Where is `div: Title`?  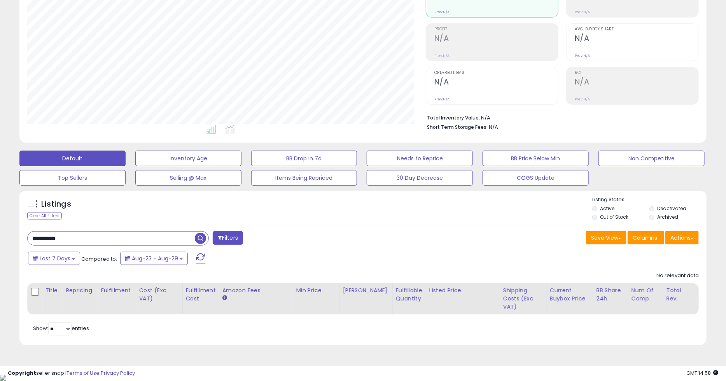 div: Title is located at coordinates (52, 290).